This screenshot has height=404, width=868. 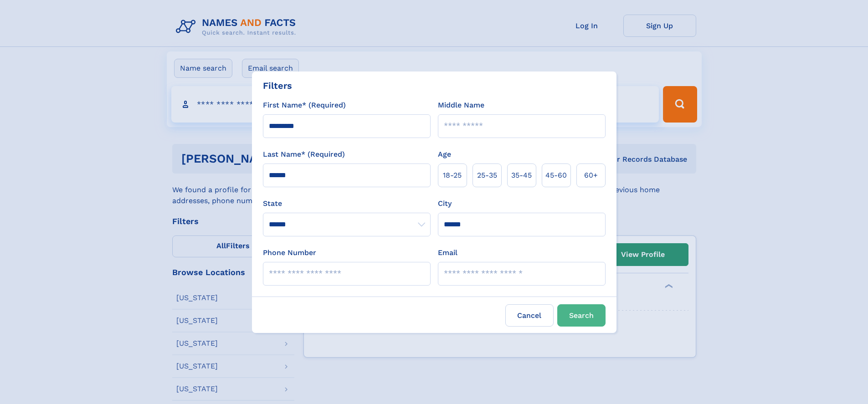 What do you see at coordinates (487, 176) in the screenshot?
I see `span: 25‑35` at bounding box center [487, 176].